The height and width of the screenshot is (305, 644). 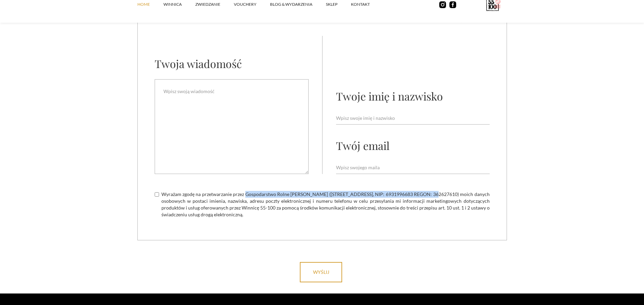 What do you see at coordinates (413, 168) in the screenshot?
I see `input: Wpisz swojego maila` at bounding box center [413, 168].